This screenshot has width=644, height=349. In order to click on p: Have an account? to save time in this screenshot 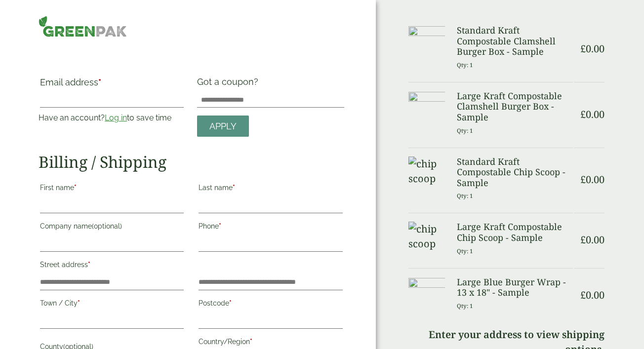, I will do `click(112, 118)`.